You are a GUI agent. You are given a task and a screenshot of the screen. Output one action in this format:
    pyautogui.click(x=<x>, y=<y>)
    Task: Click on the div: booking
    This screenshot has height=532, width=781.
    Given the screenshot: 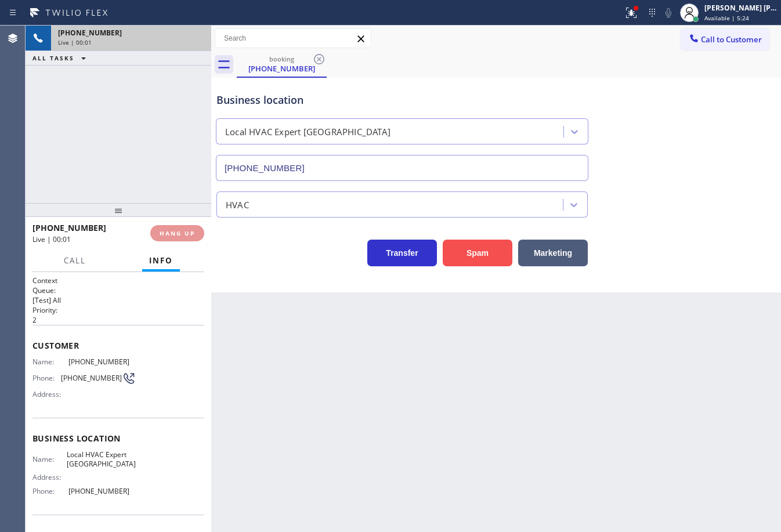 What is the action you would take?
    pyautogui.click(x=281, y=59)
    